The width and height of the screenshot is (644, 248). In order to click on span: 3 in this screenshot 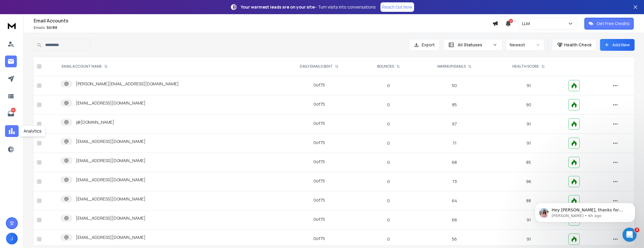, I will do `click(637, 229)`.